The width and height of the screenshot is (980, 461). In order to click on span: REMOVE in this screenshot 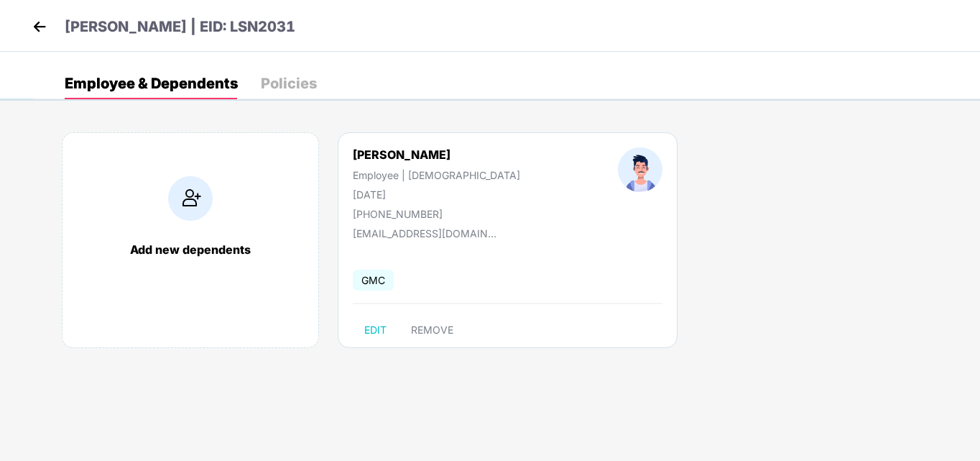, I will do `click(432, 330)`.